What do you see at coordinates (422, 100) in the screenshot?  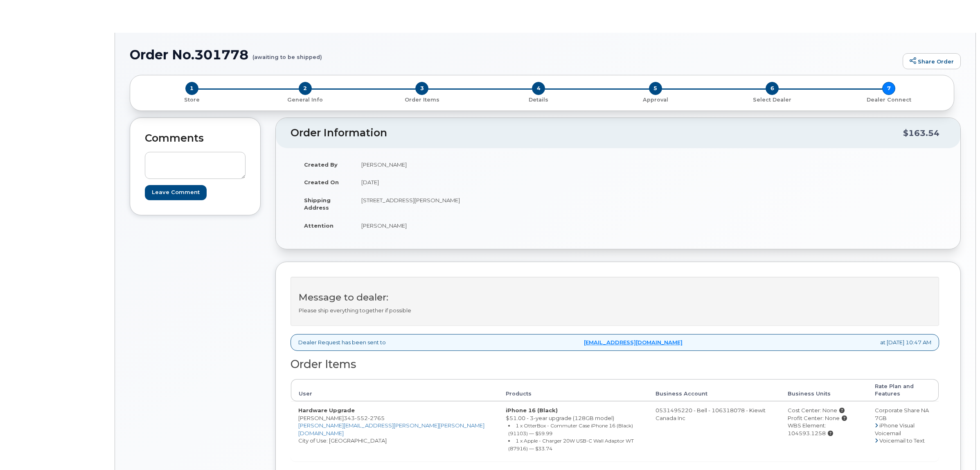 I see `p: Order Items` at bounding box center [422, 100].